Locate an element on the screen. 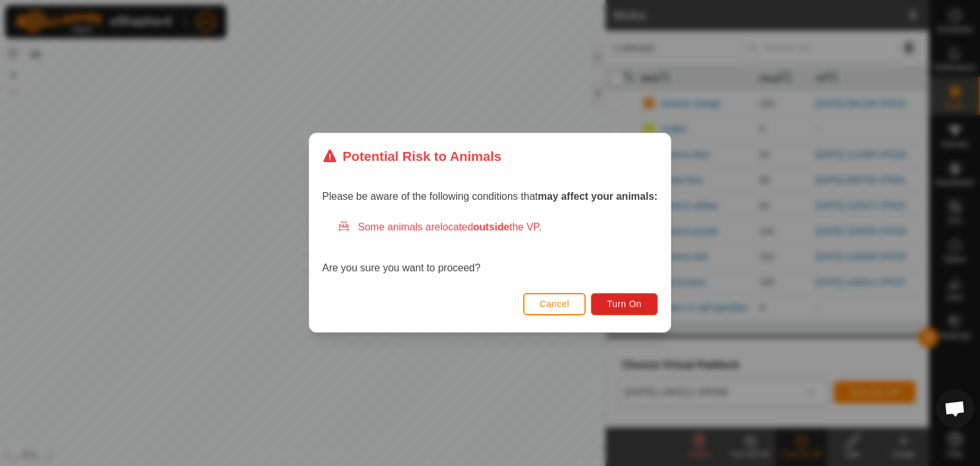  span: Turn On is located at coordinates (625, 304).